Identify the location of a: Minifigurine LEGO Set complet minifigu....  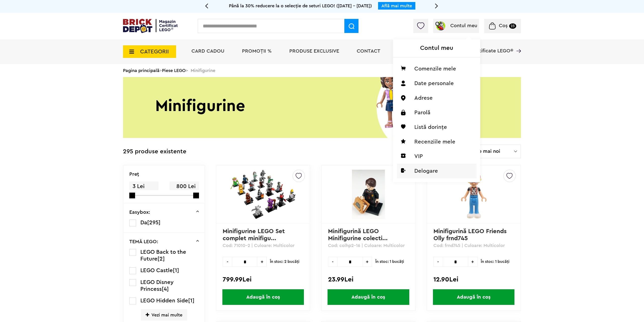
(255, 235).